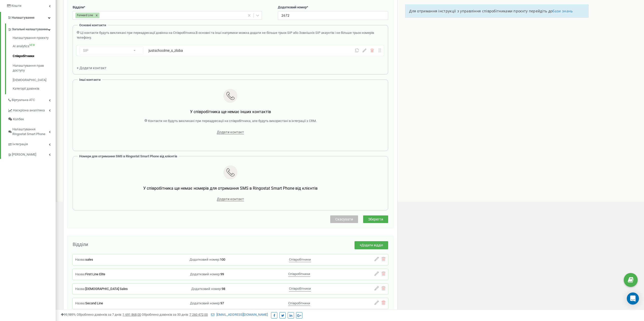  What do you see at coordinates (34, 56) in the screenshot?
I see `a: Співробітники` at bounding box center [34, 56].